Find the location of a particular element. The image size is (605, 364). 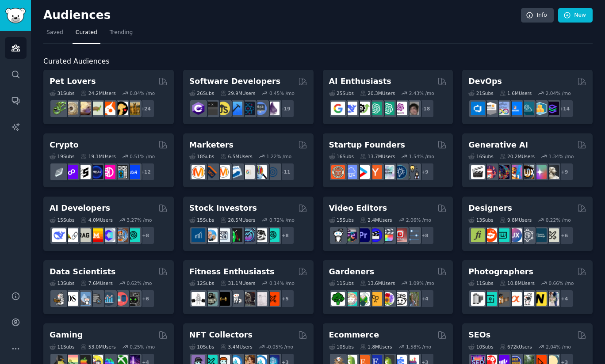

img: Entrepreneurship is located at coordinates (400, 172).